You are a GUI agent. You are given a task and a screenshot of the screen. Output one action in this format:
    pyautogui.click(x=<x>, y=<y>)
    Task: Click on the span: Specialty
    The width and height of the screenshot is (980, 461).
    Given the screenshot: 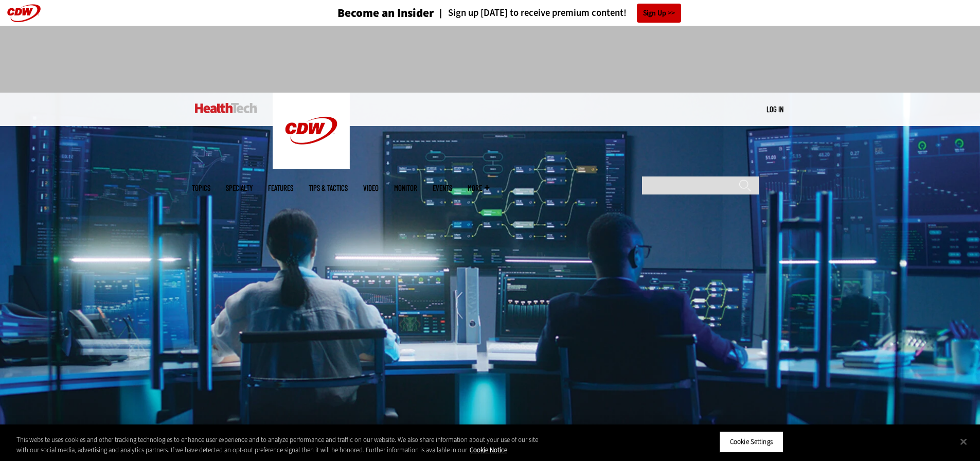 What is the action you would take?
    pyautogui.click(x=239, y=188)
    